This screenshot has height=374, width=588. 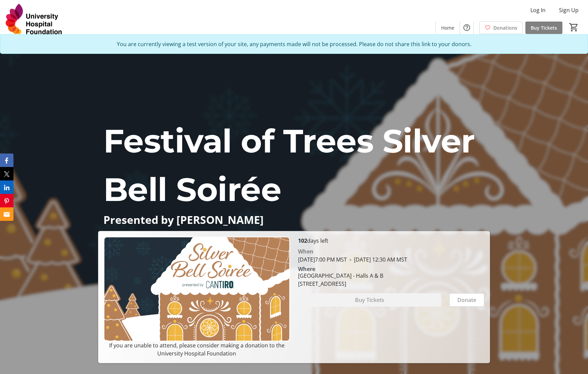 What do you see at coordinates (500, 28) in the screenshot?
I see `a: Donations` at bounding box center [500, 28].